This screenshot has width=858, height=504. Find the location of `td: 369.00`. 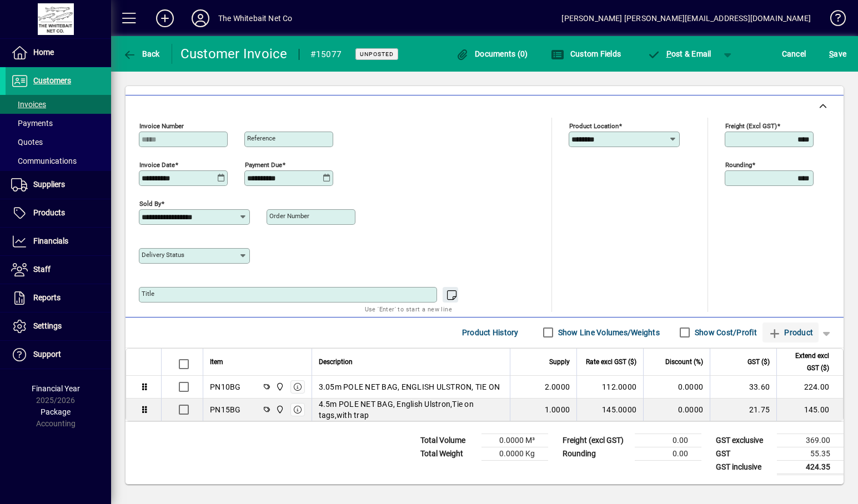

td: 369.00 is located at coordinates (810, 440).